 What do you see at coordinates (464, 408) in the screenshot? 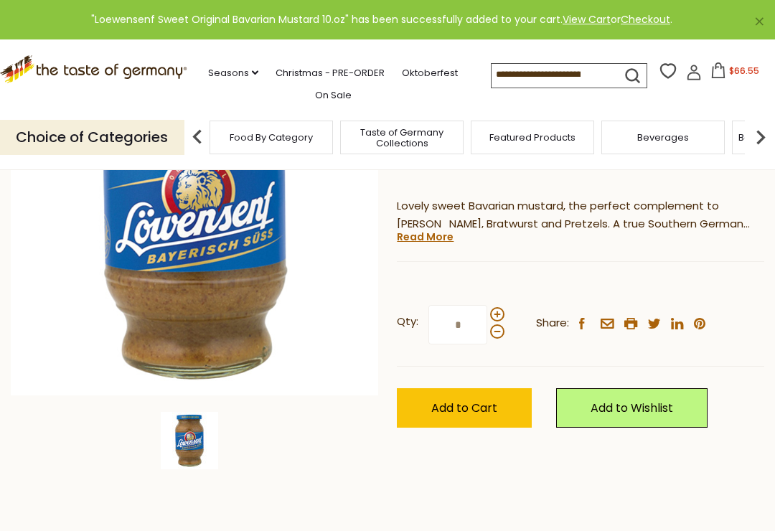
I see `button: Add to Cart` at bounding box center [464, 408].